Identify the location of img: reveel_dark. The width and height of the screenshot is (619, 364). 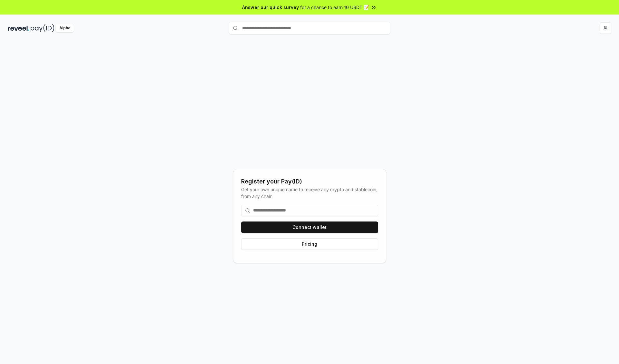
(18, 28).